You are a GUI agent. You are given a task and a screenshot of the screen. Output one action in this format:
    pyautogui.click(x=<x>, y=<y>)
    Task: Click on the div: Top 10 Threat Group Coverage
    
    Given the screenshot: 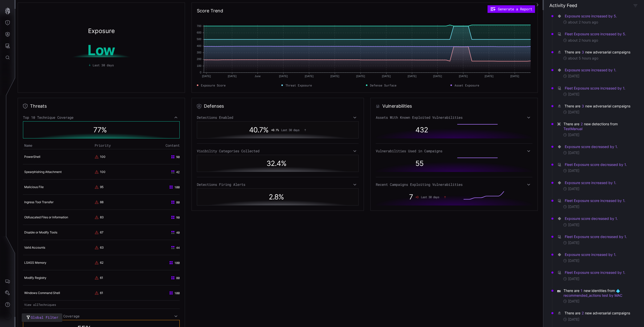 What is the action you would take?
    pyautogui.click(x=101, y=316)
    